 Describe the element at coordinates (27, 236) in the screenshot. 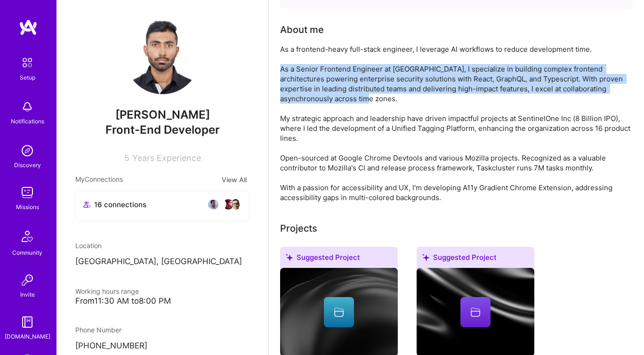

I see `img: Community` at that location.